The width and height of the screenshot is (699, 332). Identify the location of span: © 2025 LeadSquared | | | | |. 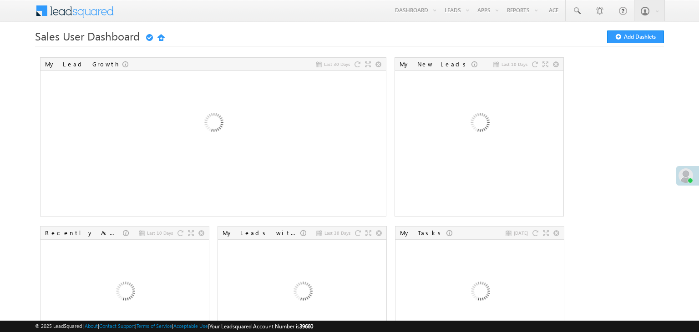
(174, 326).